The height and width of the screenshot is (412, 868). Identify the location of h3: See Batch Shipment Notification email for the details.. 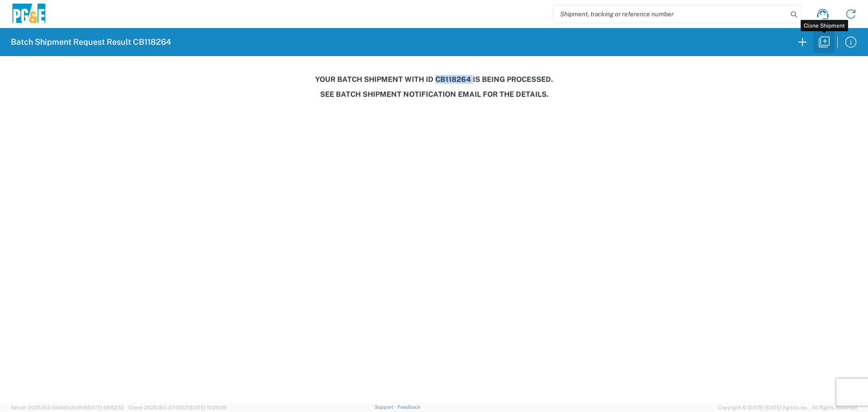
(434, 94).